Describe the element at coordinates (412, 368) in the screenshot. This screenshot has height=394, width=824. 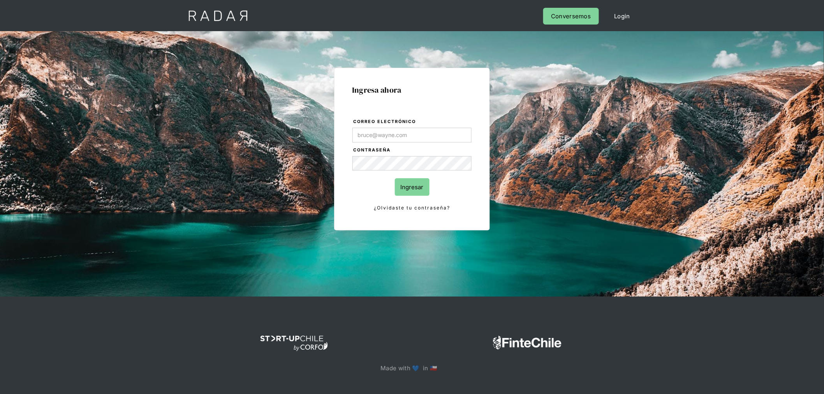
I see `p: Made with 💙 in 🇨🇱` at that location.